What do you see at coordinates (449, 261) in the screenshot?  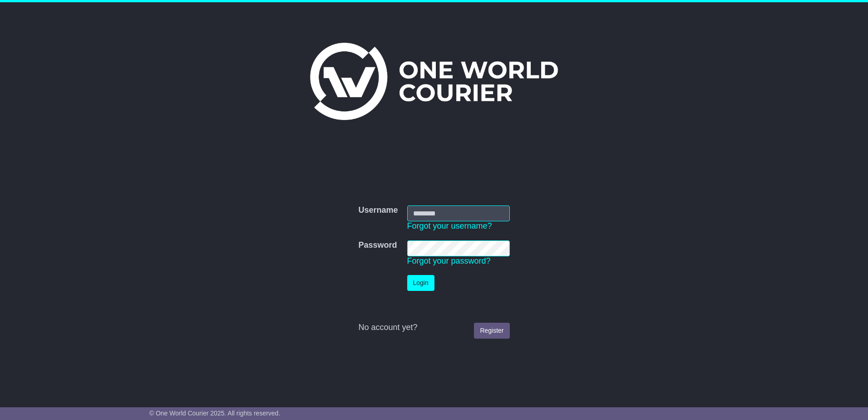 I see `a: Forgot your password?` at bounding box center [449, 261].